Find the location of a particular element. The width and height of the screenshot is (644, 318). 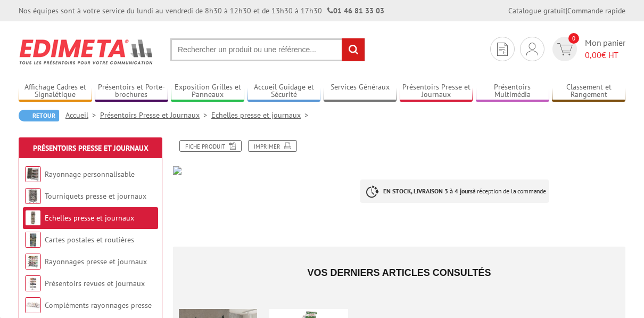

strong: 01 46 81 33 03 is located at coordinates (355, 11).